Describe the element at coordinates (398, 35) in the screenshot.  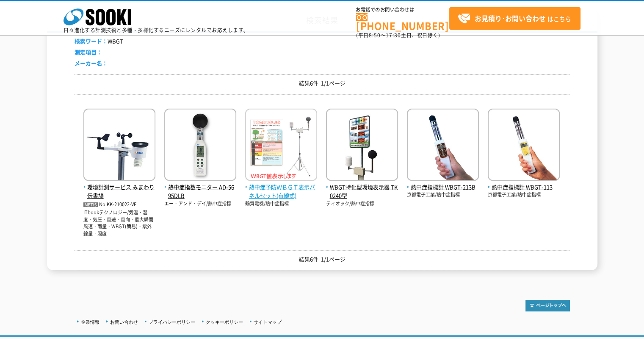
I see `span: (平日 ～ 土日、祝日除く)` at that location.